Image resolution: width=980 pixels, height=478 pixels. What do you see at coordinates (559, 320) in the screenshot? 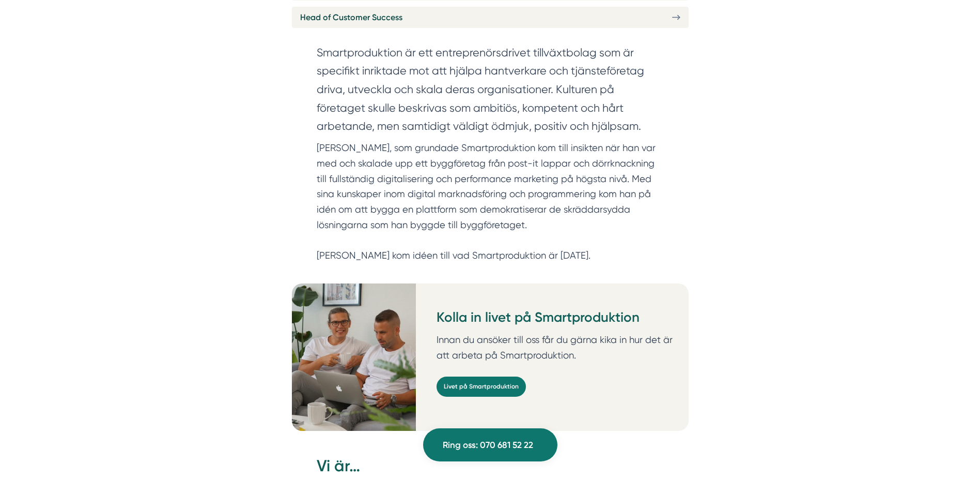
I see `h3: Kolla in livet på Smartproduktion` at bounding box center [559, 320].